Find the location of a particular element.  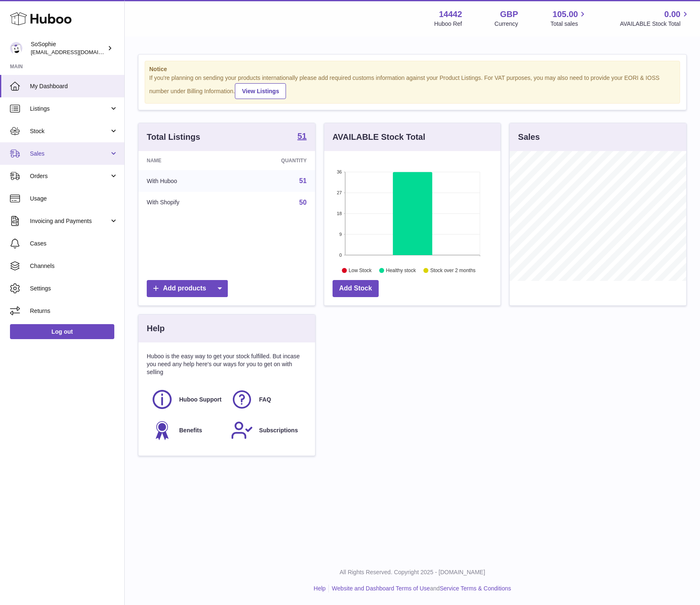

a: Service Terms & Conditions is located at coordinates (476, 588).